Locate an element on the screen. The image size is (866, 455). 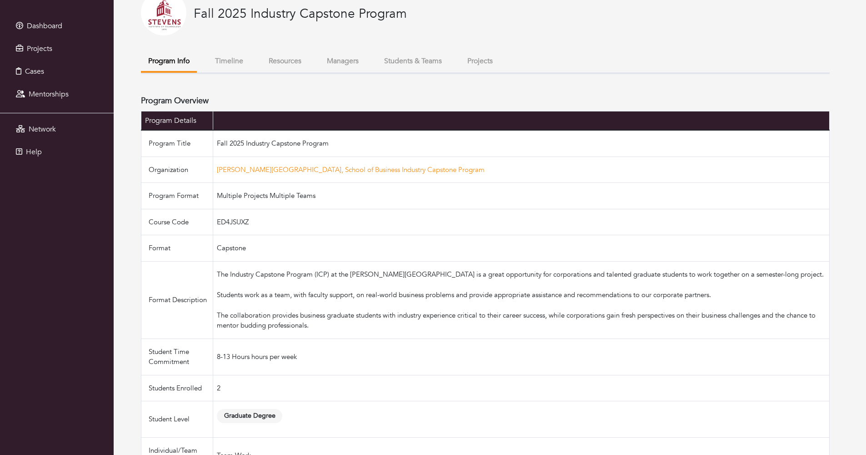
a: Dashboard is located at coordinates (57, 26).